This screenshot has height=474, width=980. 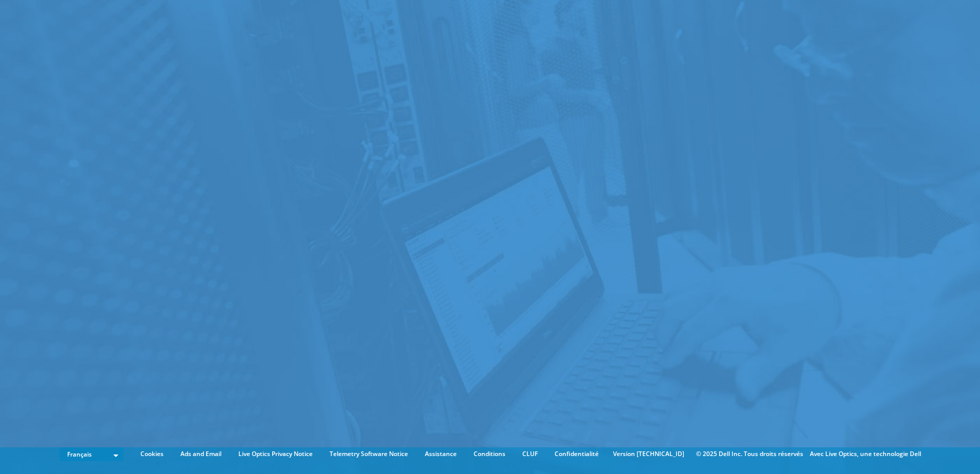 What do you see at coordinates (201, 454) in the screenshot?
I see `a: Ads and Email` at bounding box center [201, 454].